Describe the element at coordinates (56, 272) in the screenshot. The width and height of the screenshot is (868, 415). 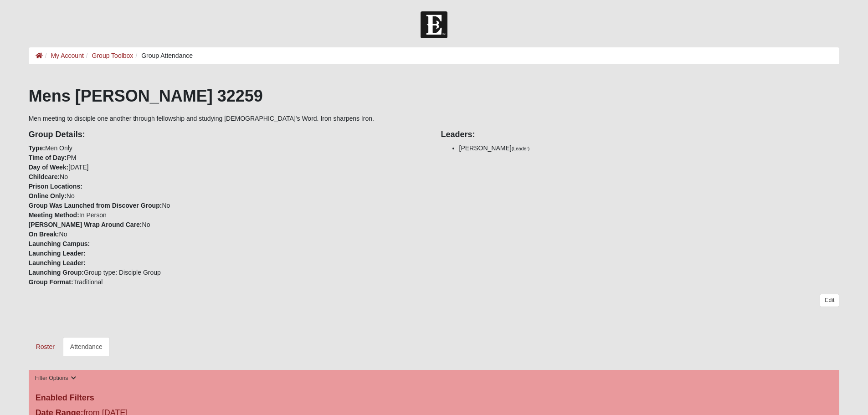
I see `strong: Launching Group:` at that location.